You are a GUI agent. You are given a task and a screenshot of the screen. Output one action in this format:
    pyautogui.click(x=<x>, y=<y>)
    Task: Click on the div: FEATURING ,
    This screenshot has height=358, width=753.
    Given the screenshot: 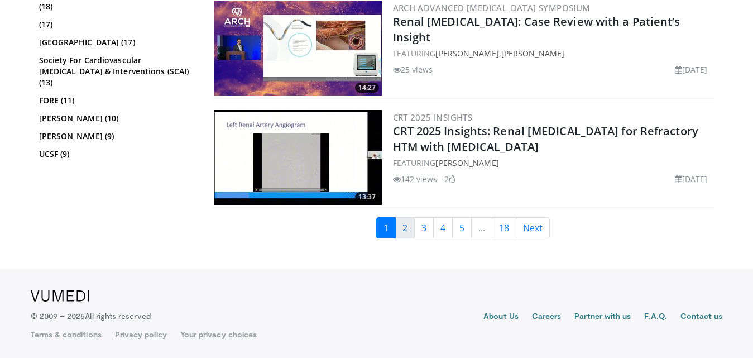 What is the action you would take?
    pyautogui.click(x=553, y=53)
    